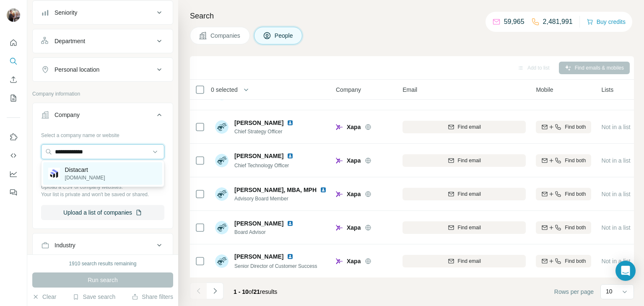 Image resolution: width=644 pixels, height=306 pixels. I want to click on div: Open Intercom Messenger, so click(626, 271).